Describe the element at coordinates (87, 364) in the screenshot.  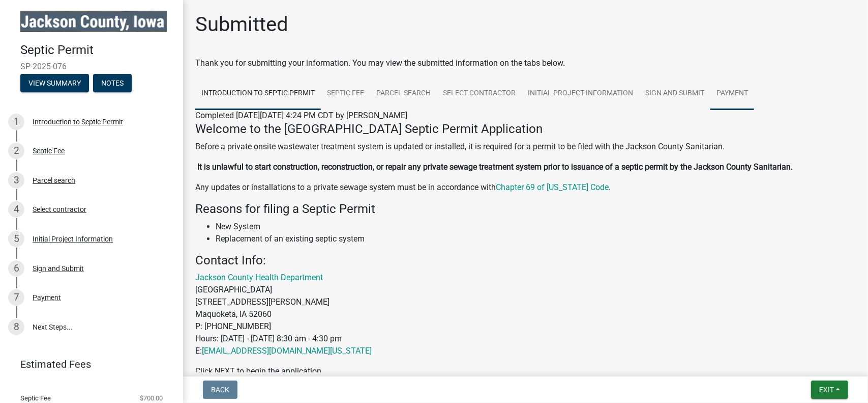
I see `a: Estimated Fees` at that location.